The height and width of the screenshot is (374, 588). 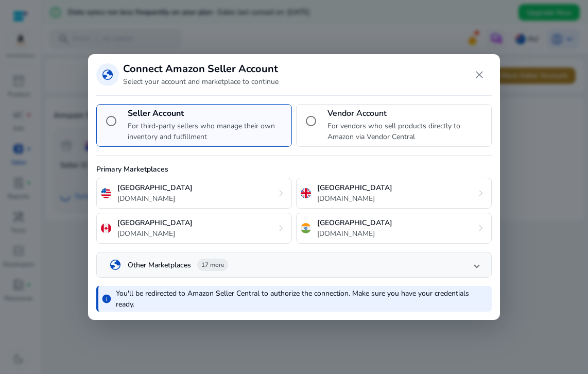 What do you see at coordinates (306, 193) in the screenshot?
I see `img: uk.svg` at bounding box center [306, 193].